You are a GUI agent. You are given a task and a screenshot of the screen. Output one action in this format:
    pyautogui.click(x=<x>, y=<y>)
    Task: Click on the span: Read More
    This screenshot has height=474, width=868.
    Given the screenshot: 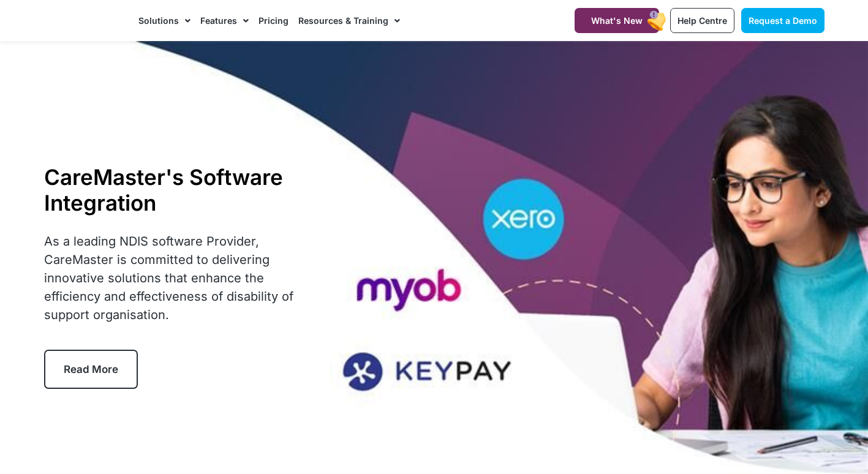 What is the action you would take?
    pyautogui.click(x=90, y=369)
    